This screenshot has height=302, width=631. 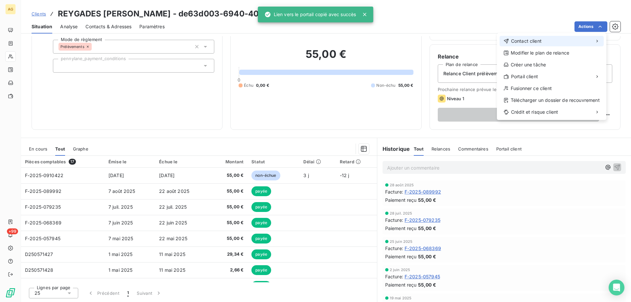 What do you see at coordinates (551, 77) in the screenshot?
I see `div: Actions` at bounding box center [551, 77].